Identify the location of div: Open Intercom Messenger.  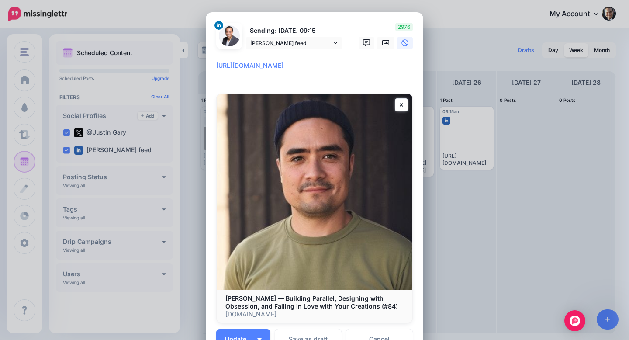
(575, 321).